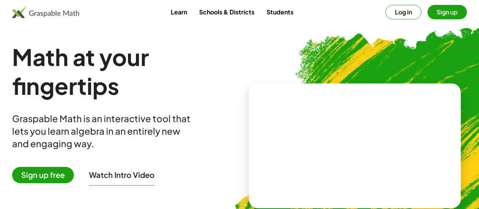  Describe the element at coordinates (447, 12) in the screenshot. I see `button: Sign up` at that location.